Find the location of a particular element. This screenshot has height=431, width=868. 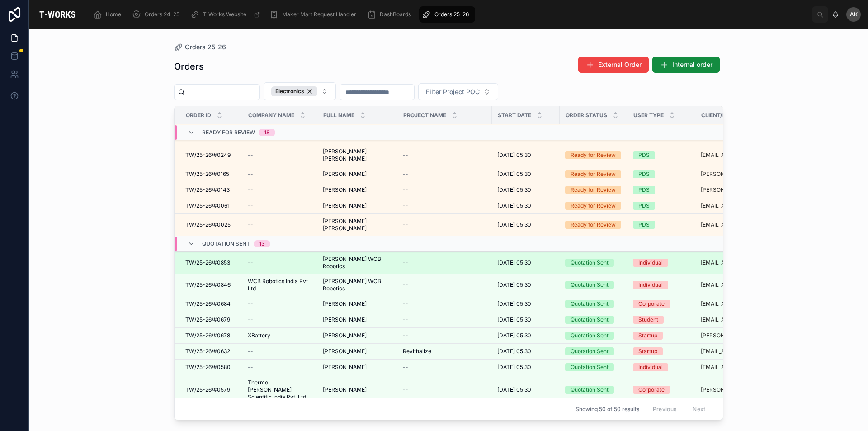

span: TW/25-26/#0684 is located at coordinates (208, 304).